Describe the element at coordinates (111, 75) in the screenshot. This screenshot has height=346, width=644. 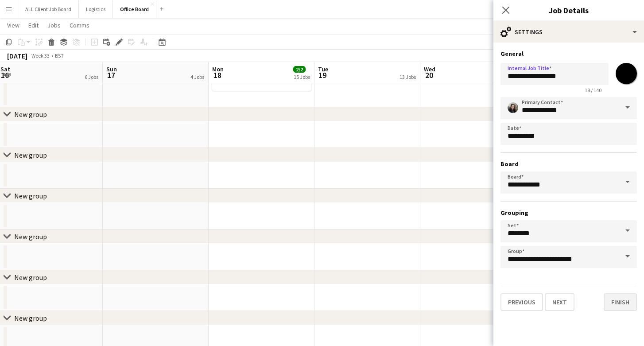
I see `span: 17` at that location.